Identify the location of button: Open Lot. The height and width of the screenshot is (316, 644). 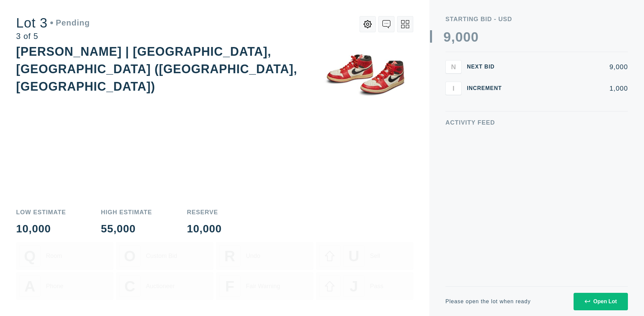
(601, 301).